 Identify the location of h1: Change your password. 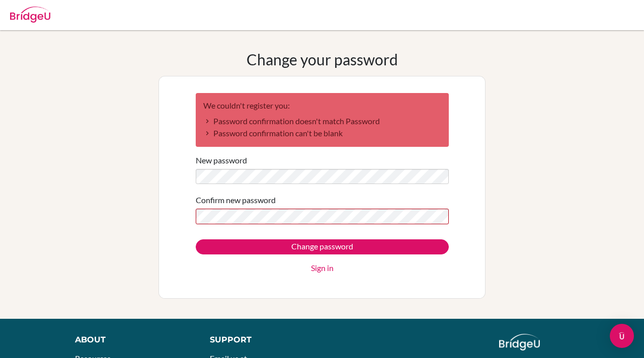
(322, 59).